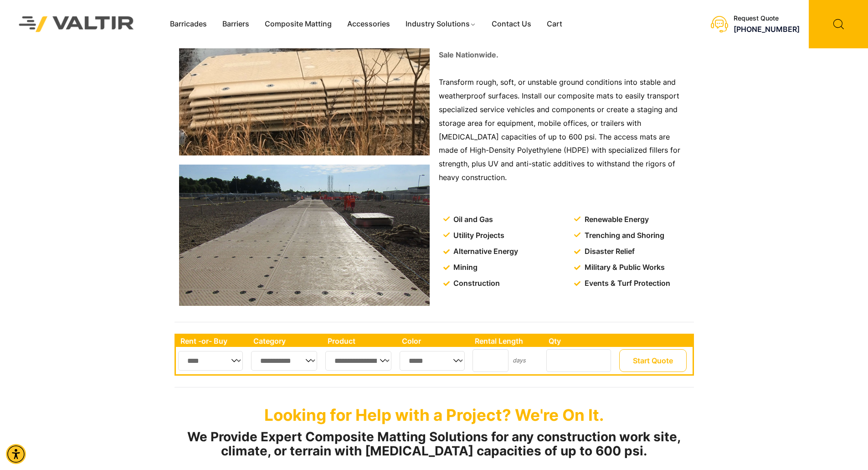 The image size is (868, 470). Describe the element at coordinates (475, 283) in the screenshot. I see `span: Construction` at that location.